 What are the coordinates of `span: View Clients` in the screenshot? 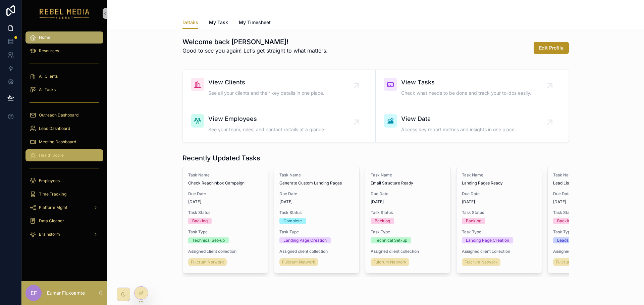 It's located at (266, 82).